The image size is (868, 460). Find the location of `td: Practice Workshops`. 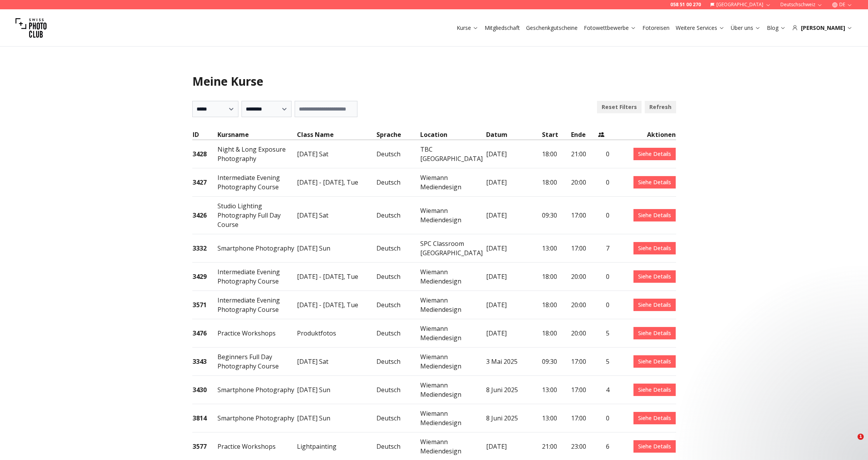

td: Practice Workshops is located at coordinates (257, 333).